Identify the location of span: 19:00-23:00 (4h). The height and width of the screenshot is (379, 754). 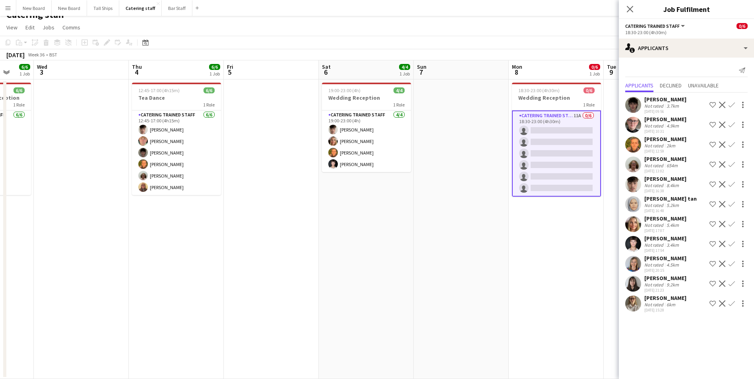
(344, 90).